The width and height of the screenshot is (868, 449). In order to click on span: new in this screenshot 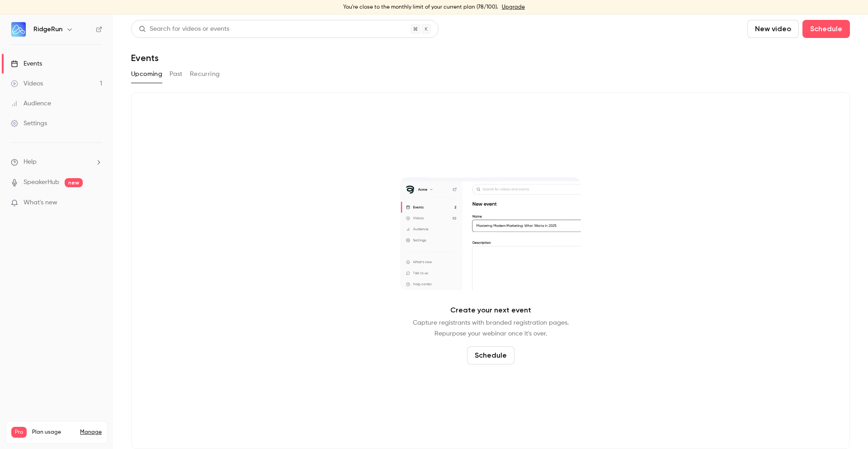, I will do `click(74, 183)`.